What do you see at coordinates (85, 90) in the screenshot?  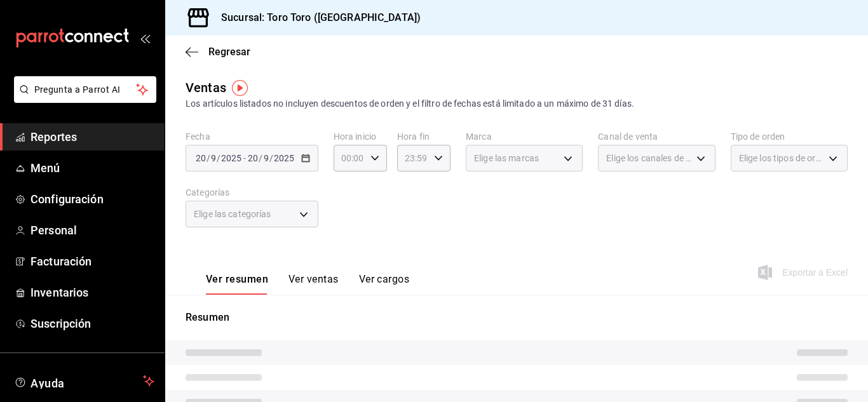 I see `span: Pregunta a Parrot AI` at bounding box center [85, 90].